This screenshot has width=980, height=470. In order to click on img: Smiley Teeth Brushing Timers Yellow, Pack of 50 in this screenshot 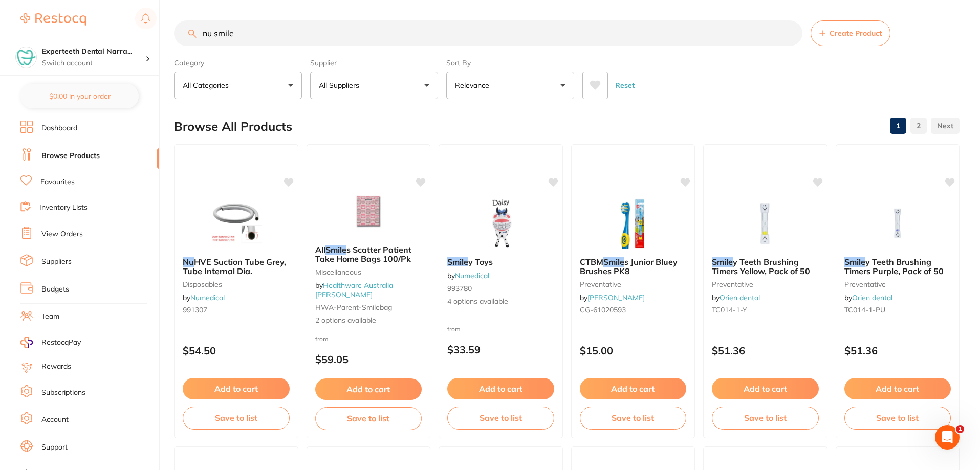, I will do `click(765, 223)`.